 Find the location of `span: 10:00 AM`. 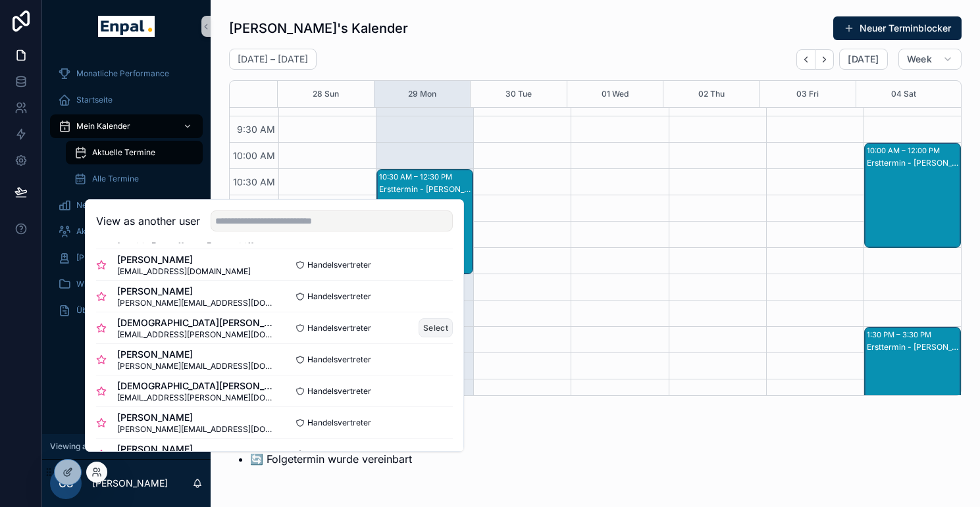

span: 10:00 AM is located at coordinates (254, 155).